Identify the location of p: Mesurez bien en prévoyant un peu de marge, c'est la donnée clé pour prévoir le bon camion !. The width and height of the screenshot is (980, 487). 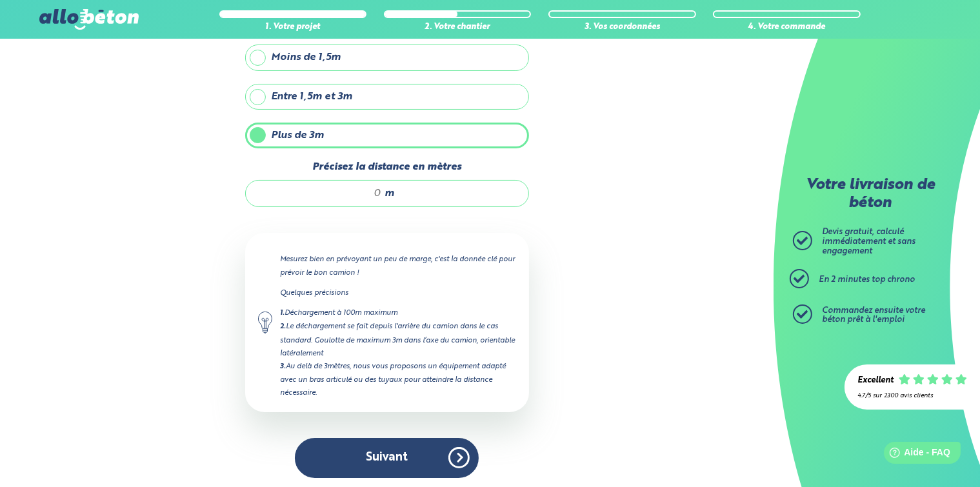
(398, 266).